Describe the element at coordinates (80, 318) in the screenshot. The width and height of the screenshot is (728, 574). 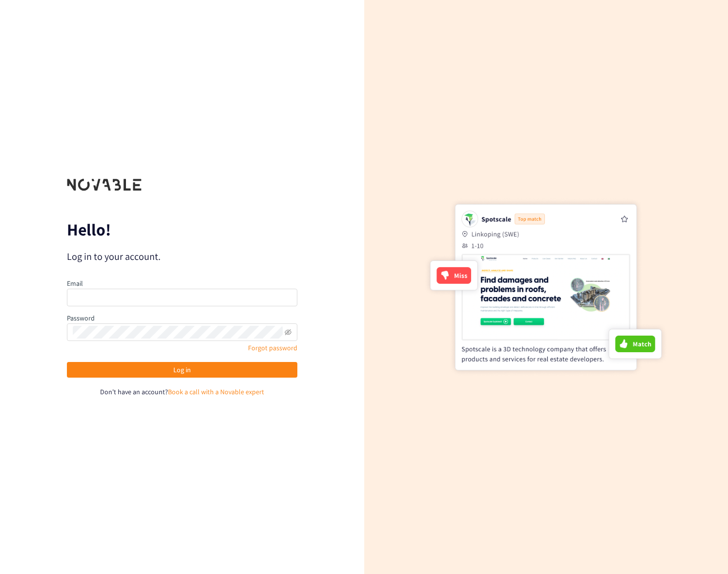
I see `label: Password` at that location.